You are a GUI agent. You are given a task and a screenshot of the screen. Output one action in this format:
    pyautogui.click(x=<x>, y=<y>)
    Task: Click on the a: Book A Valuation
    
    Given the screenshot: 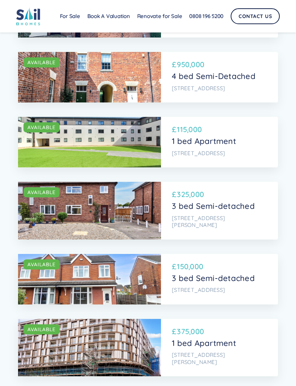 What is the action you would take?
    pyautogui.click(x=109, y=16)
    